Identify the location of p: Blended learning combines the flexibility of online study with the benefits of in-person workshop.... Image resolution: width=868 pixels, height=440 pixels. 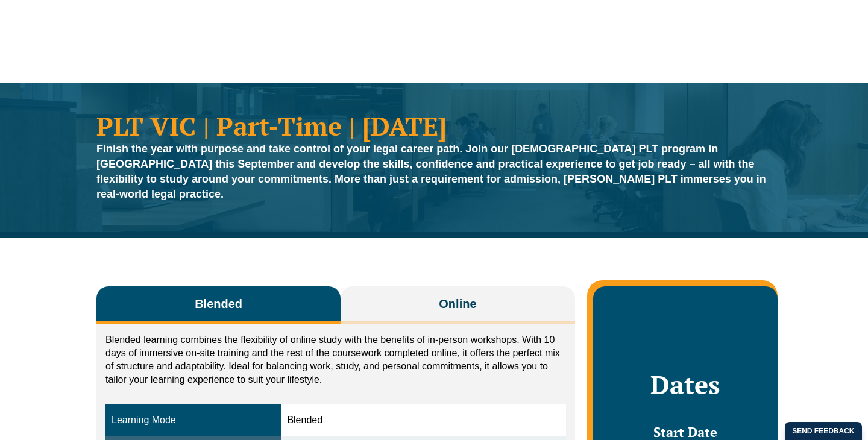
(336, 360).